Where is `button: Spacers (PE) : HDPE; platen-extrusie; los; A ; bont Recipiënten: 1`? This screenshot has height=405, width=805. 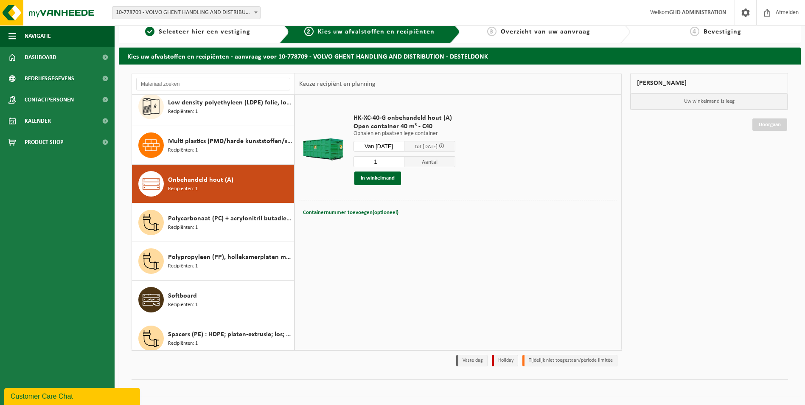
button: Spacers (PE) : HDPE; platen-extrusie; los; A ; bont Recipiënten: 1 is located at coordinates (213, 338).